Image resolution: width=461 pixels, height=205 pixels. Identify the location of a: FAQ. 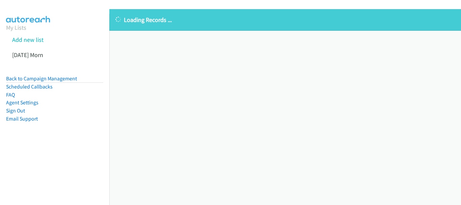
(10, 95).